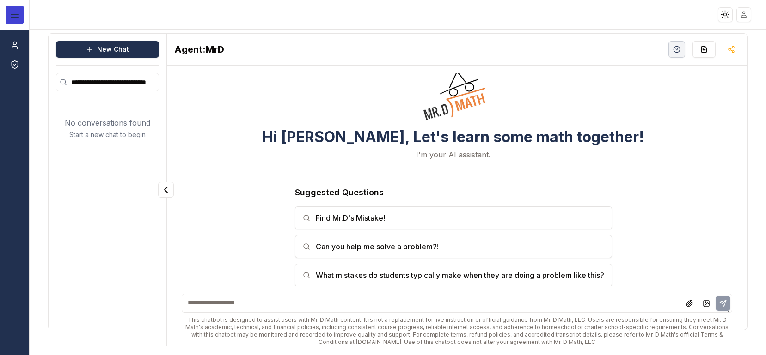 The width and height of the screenshot is (766, 355). What do you see at coordinates (107, 135) in the screenshot?
I see `p: Start a new chat to begin` at bounding box center [107, 135].